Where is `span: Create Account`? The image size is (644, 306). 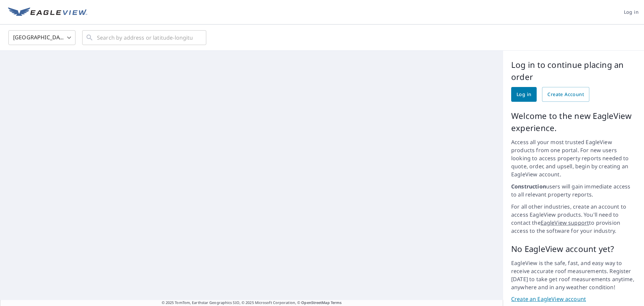
span: Create Account is located at coordinates (566, 94).